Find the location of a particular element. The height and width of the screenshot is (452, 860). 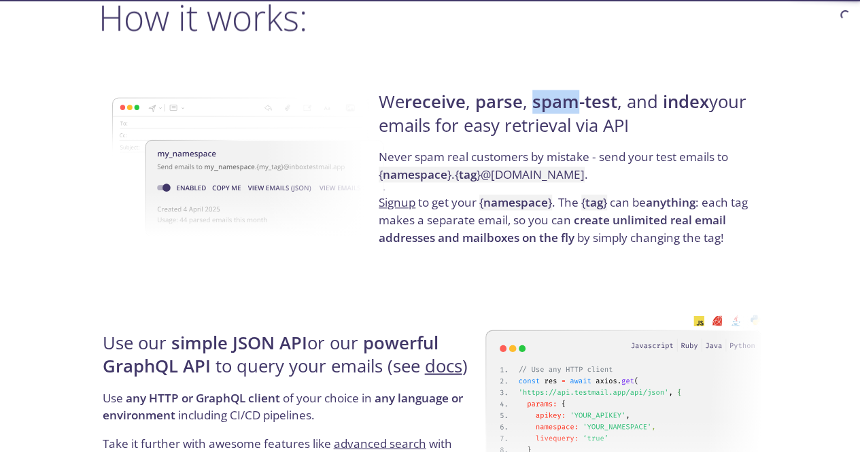

strong: create unlimited real email addresses and mailboxes on the fly is located at coordinates (552, 228).